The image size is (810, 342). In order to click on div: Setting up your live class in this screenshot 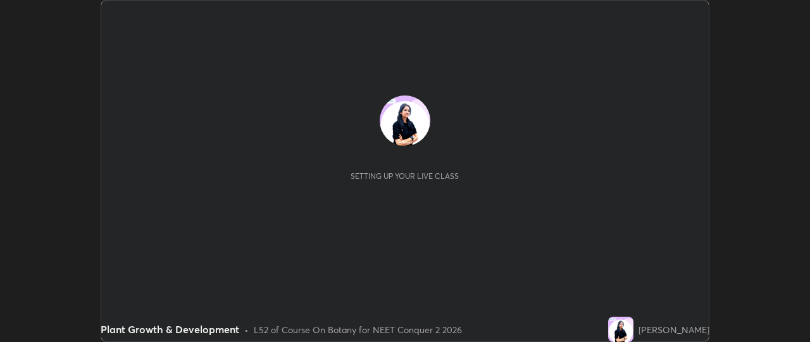, I will do `click(404, 176)`.